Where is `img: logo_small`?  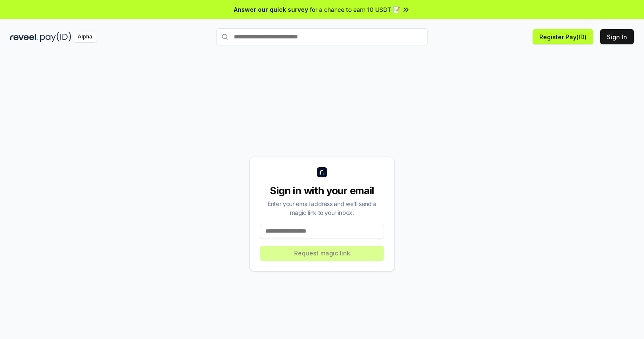
img: logo_small is located at coordinates (322, 172).